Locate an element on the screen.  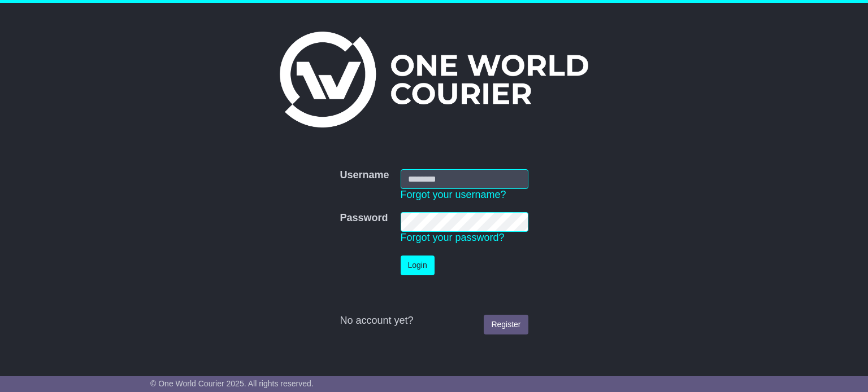
a: Register is located at coordinates (506, 325).